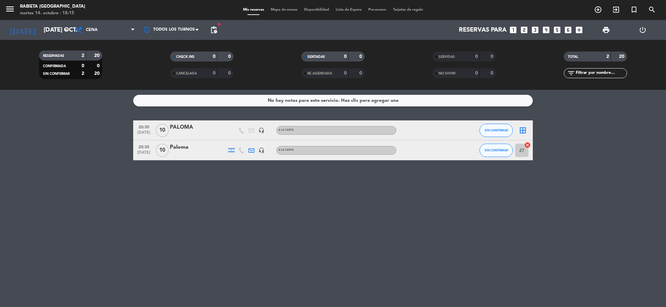 The width and height of the screenshot is (666, 307). What do you see at coordinates (642, 30) in the screenshot?
I see `i: power_settings_new` at bounding box center [642, 30].